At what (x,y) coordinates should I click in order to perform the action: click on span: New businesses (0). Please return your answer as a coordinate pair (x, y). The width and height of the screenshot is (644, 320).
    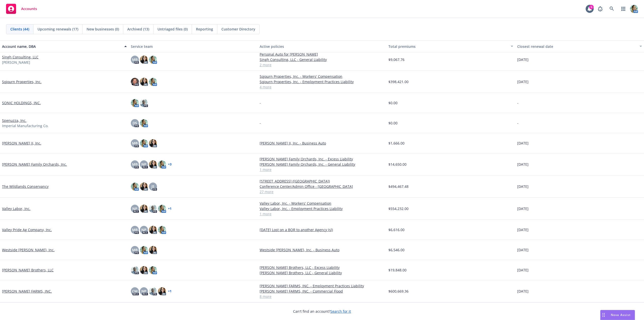
    Looking at the image, I should click on (103, 29).